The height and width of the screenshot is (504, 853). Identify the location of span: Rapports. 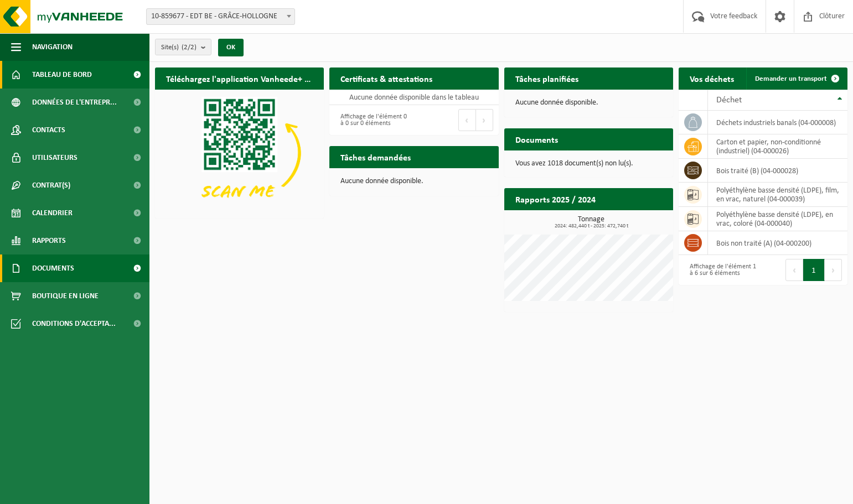
(49, 241).